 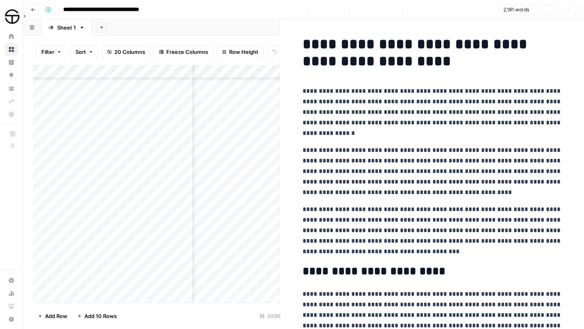 What do you see at coordinates (11, 281) in the screenshot?
I see `a: Settings` at bounding box center [11, 281].